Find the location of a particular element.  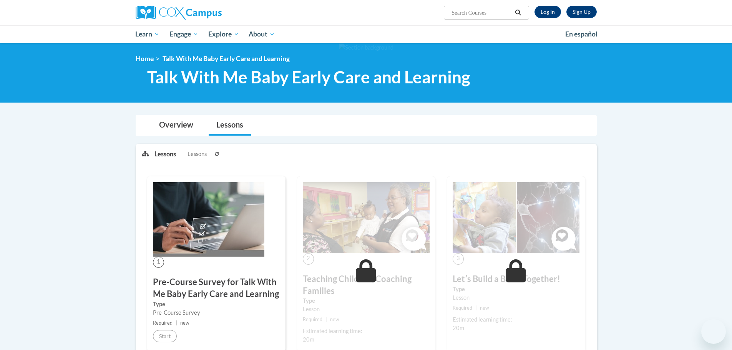

a: Log In is located at coordinates (548, 12).